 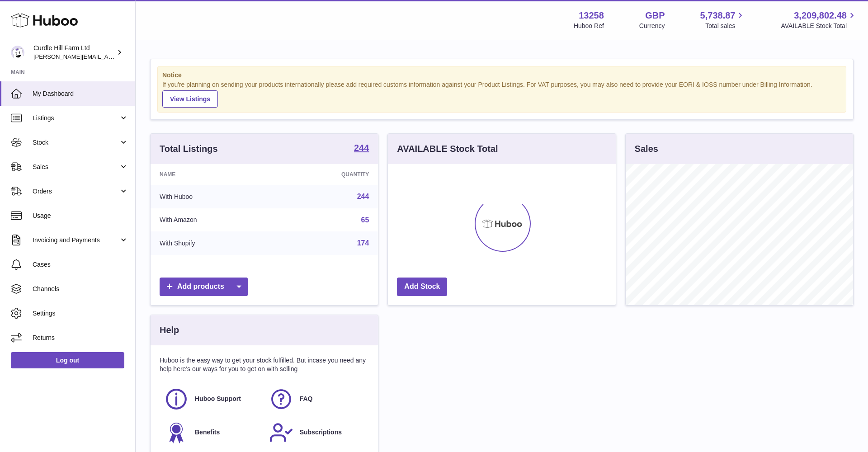 I want to click on div: If you're planning on sending your products internationally please add required customs informati..., so click(x=502, y=94).